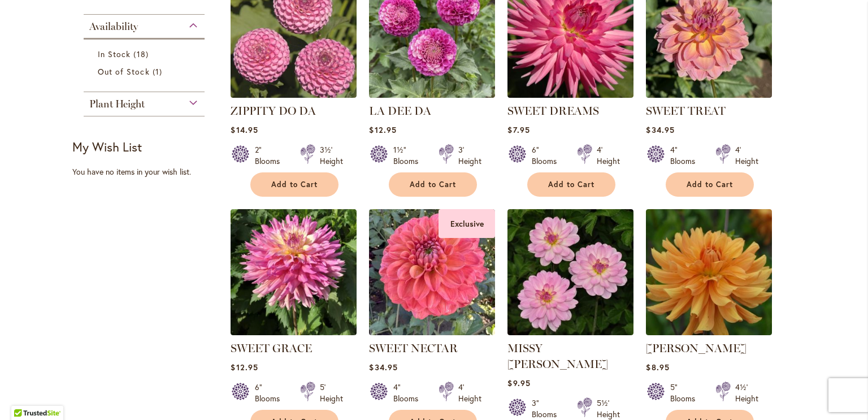 This screenshot has height=420, width=868. What do you see at coordinates (467, 223) in the screenshot?
I see `div: Exclusive` at bounding box center [467, 223].